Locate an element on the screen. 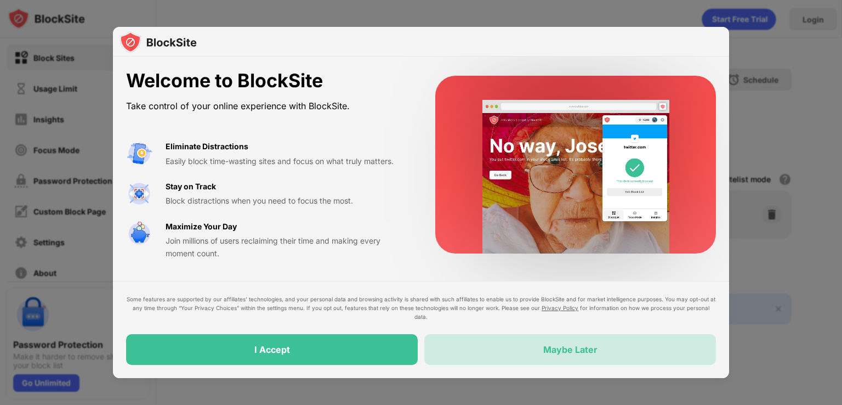  img: value-focus.svg is located at coordinates (139, 194).